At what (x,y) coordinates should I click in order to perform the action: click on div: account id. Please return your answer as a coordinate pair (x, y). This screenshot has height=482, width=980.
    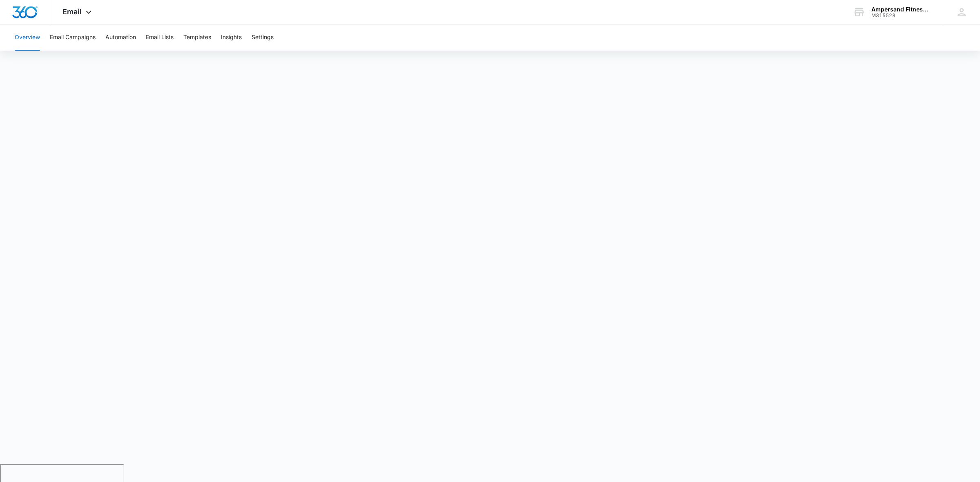
    Looking at the image, I should click on (901, 16).